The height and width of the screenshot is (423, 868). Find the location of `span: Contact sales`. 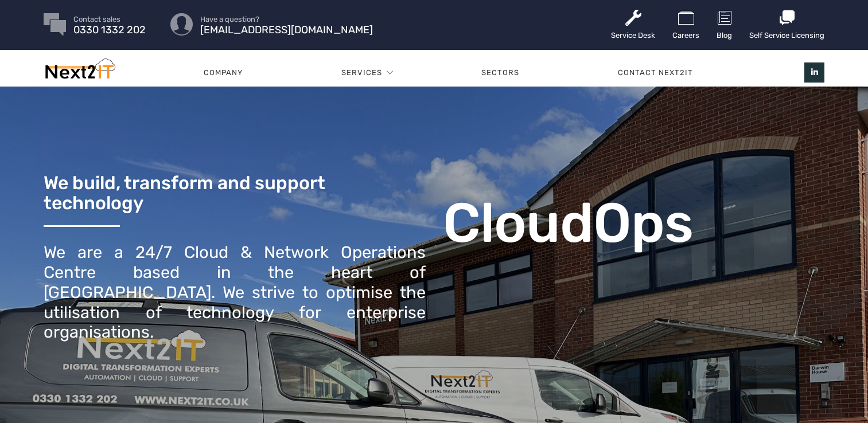

span: Contact sales is located at coordinates (110, 19).